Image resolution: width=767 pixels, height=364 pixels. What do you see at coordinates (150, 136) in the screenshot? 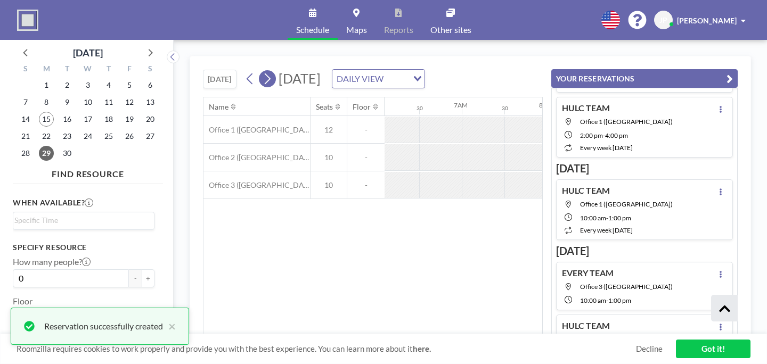
I see `span: Saturday, September 27, 2025` at bounding box center [150, 136].